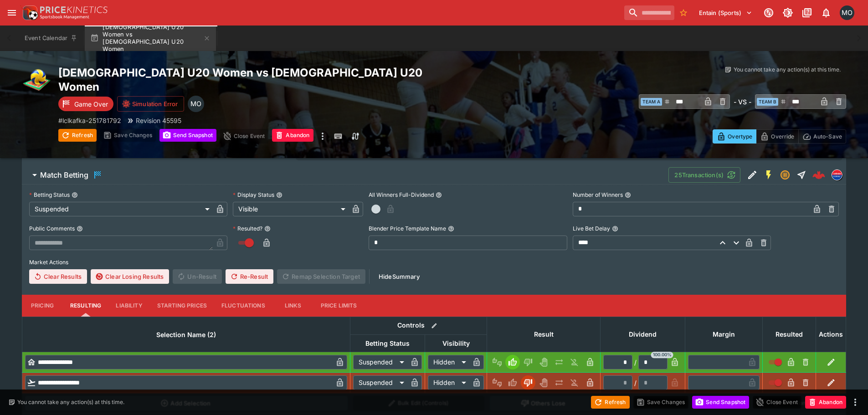  Describe the element at coordinates (528, 362) in the screenshot. I see `button: Lose` at that location.